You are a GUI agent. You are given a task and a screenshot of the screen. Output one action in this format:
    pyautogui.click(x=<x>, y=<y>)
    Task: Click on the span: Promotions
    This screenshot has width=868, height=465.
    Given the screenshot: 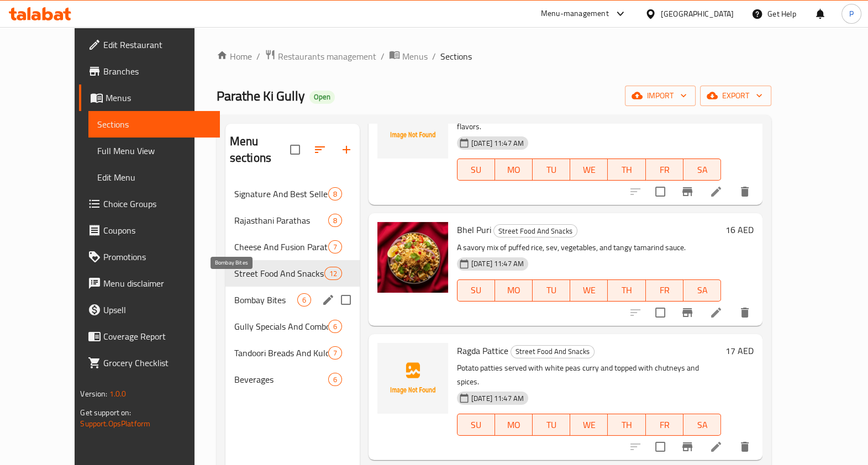 What is the action you would take?
    pyautogui.click(x=157, y=257)
    